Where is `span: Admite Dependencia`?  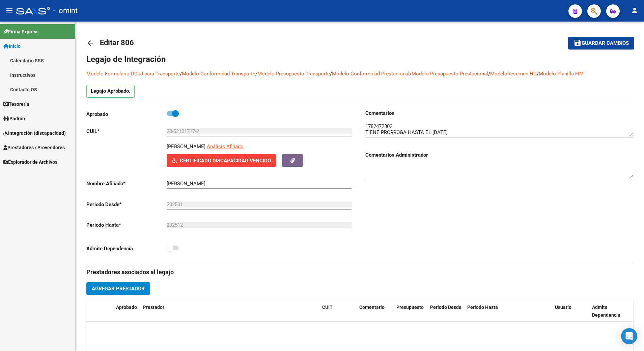
span: Admite Dependencia is located at coordinates (606, 311).